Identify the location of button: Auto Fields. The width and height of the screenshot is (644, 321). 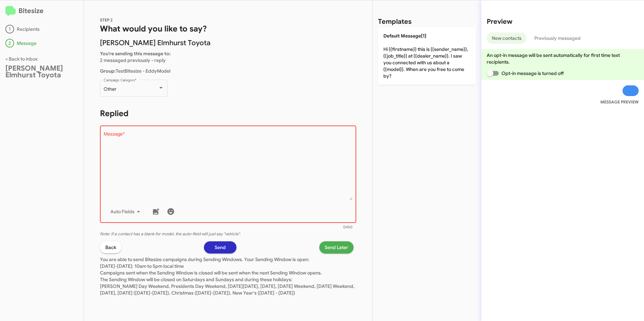
(127, 212).